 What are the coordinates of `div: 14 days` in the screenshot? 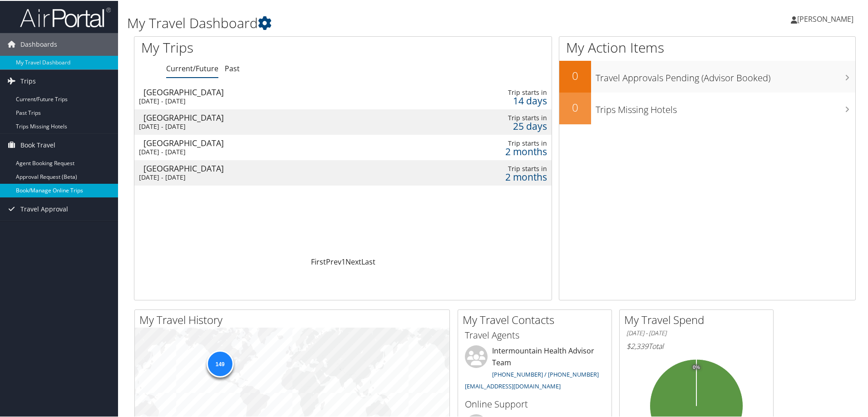 It's located at (497, 100).